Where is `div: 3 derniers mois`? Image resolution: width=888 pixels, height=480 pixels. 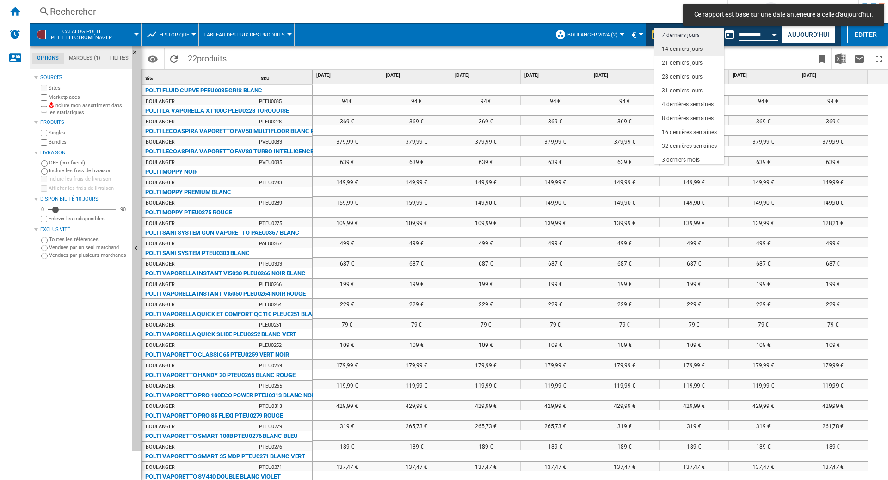 div: 3 derniers mois is located at coordinates (680, 160).